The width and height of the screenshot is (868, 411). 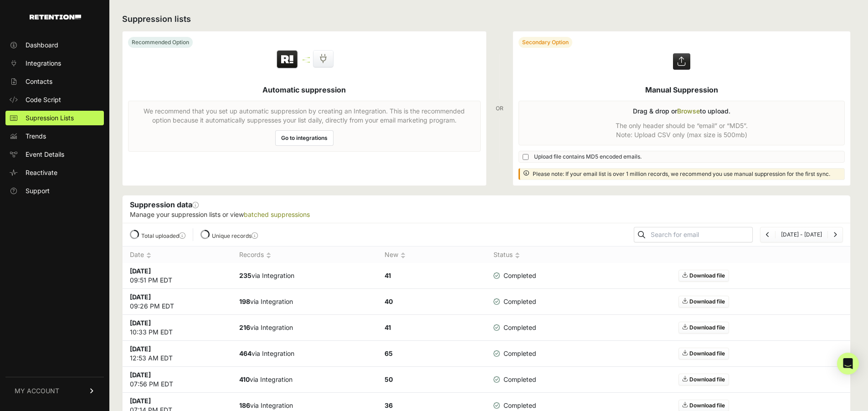 I want to click on th: Records, so click(x=304, y=255).